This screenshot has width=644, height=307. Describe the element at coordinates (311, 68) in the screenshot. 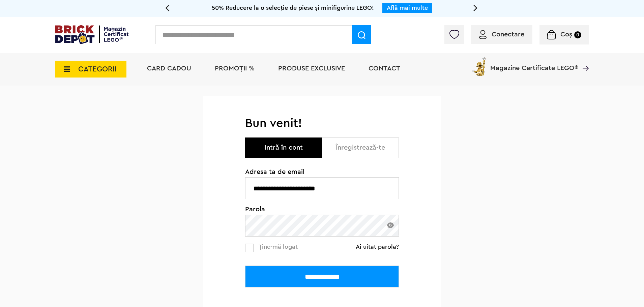

I see `span: Produse exclusive` at that location.